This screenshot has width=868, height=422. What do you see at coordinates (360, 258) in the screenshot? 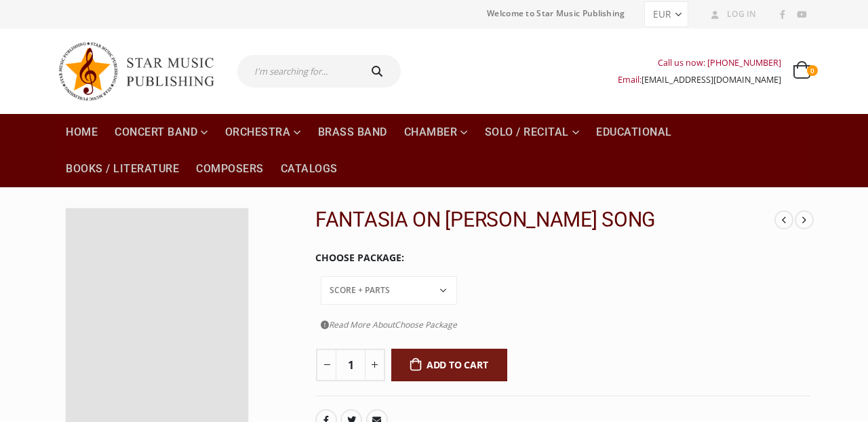
I see `label: Choose Package` at bounding box center [360, 258].